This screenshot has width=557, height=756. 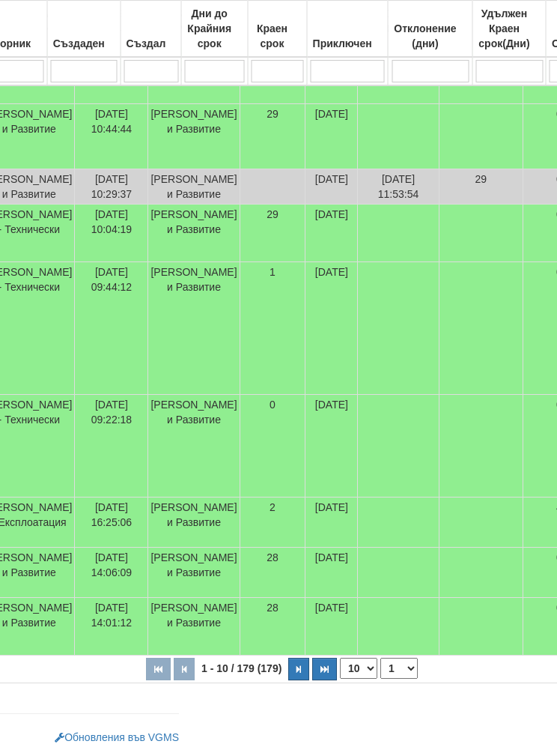 What do you see at coordinates (430, 29) in the screenshot?
I see `th: Отклонение (дни): No sort applied, activate to apply an ascending sort` at bounding box center [430, 29].